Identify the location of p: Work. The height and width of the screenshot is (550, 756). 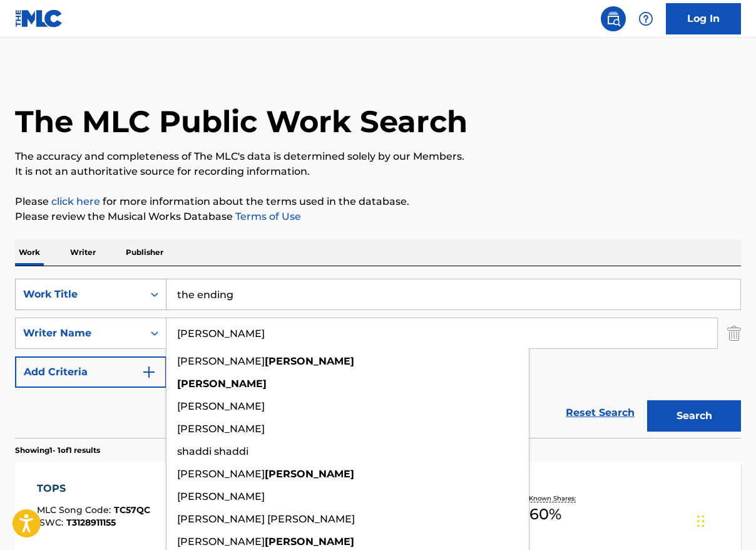
(29, 252).